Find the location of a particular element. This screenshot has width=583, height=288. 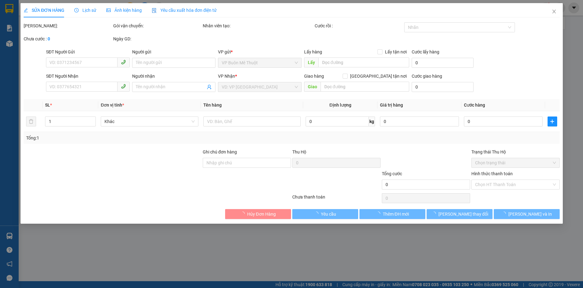

span: Nhận: is located at coordinates (60, 9).